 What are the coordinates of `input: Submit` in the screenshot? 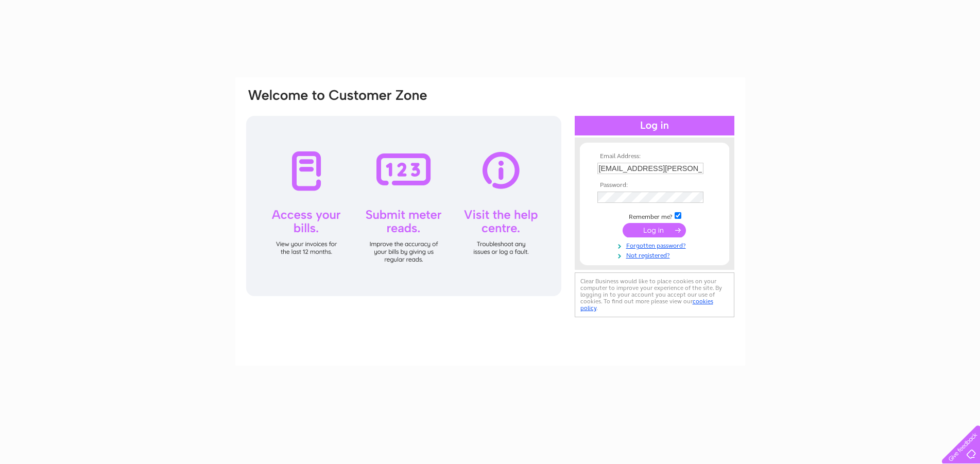 It's located at (654, 230).